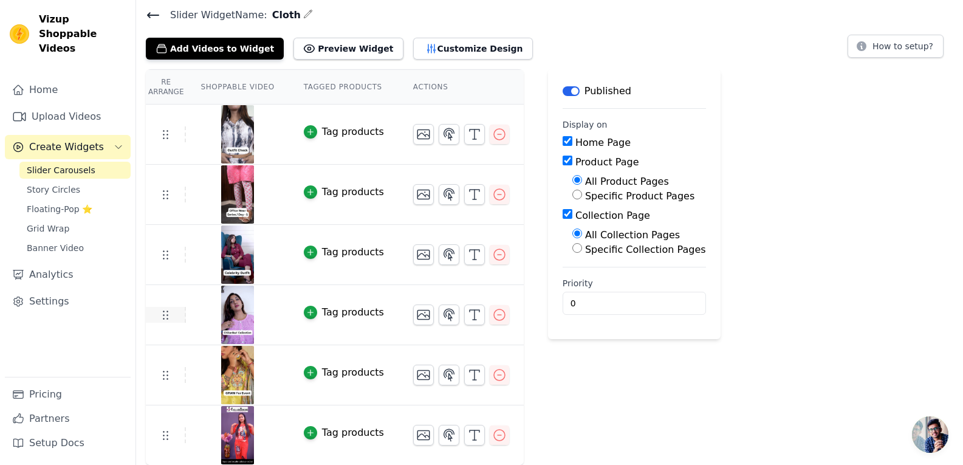 This screenshot has height=465, width=963. Describe the element at coordinates (237, 87) in the screenshot. I see `th: Shoppable Video` at that location.